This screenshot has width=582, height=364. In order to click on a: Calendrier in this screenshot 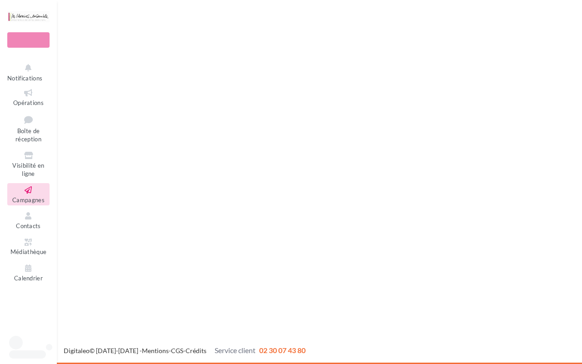, I will do `click(28, 272)`.